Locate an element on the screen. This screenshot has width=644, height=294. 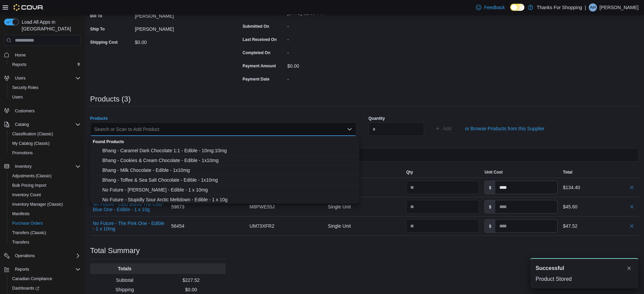
a: Dashboards is located at coordinates (45, 288).